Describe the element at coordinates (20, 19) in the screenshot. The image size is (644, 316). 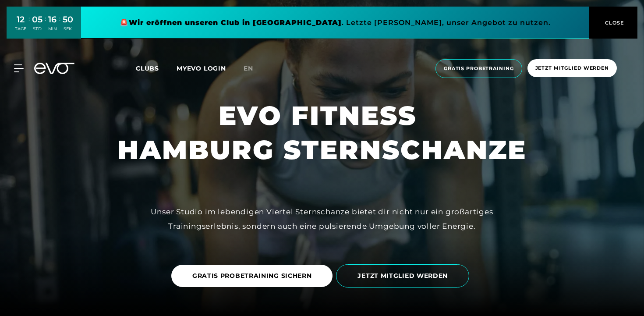
I see `div: 12` at that location.